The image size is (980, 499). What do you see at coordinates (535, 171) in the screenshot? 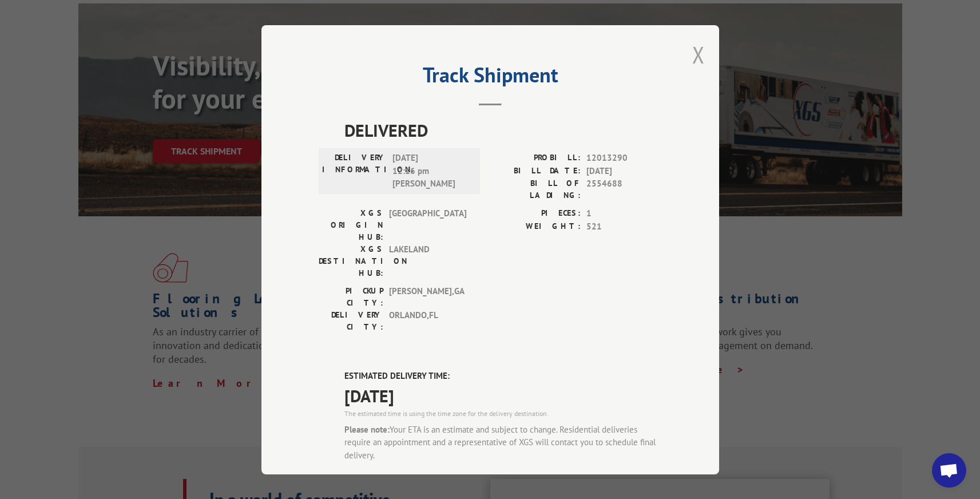
I see `label: BILL DATE:` at bounding box center [535, 171].